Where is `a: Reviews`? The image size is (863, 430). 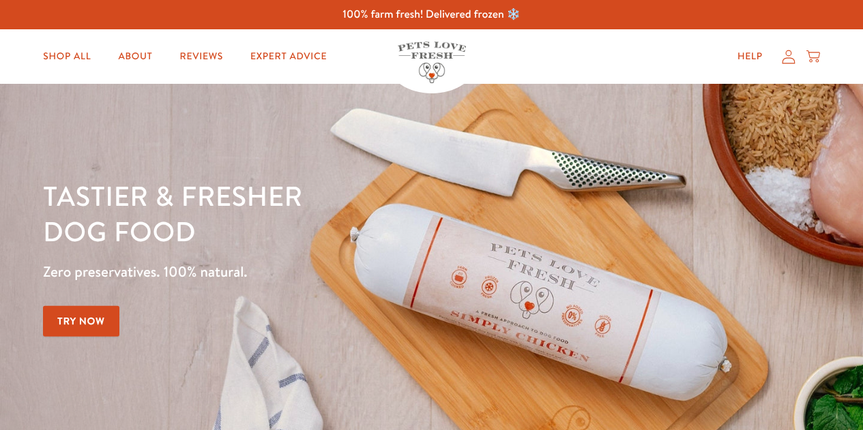 a: Reviews is located at coordinates (201, 57).